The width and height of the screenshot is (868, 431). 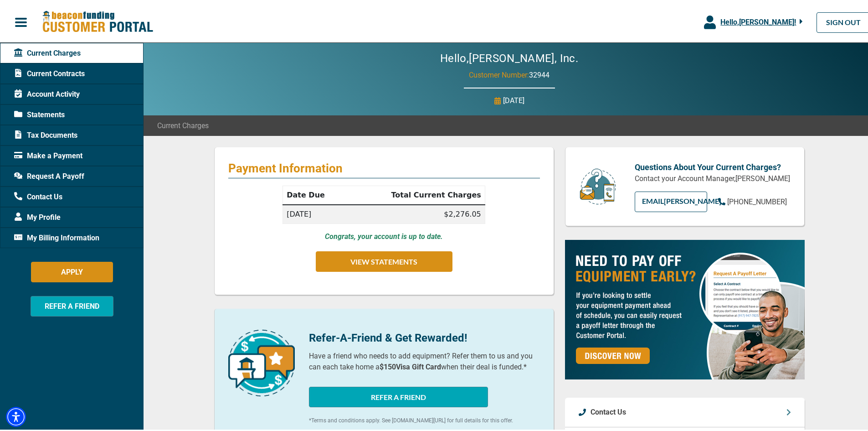 What do you see at coordinates (383, 235) in the screenshot?
I see `p: Congrats, your account is up to date.` at bounding box center [383, 235].